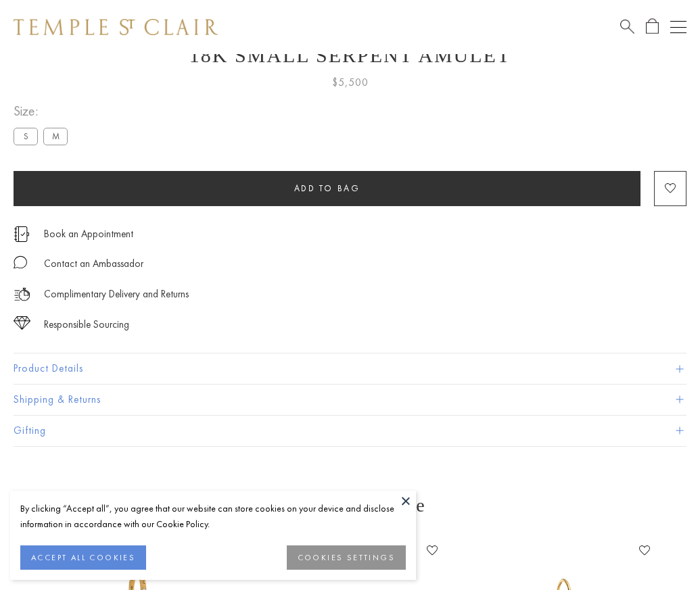  What do you see at coordinates (83, 557) in the screenshot?
I see `button: ACCEPT ALL COOKIES` at bounding box center [83, 557].